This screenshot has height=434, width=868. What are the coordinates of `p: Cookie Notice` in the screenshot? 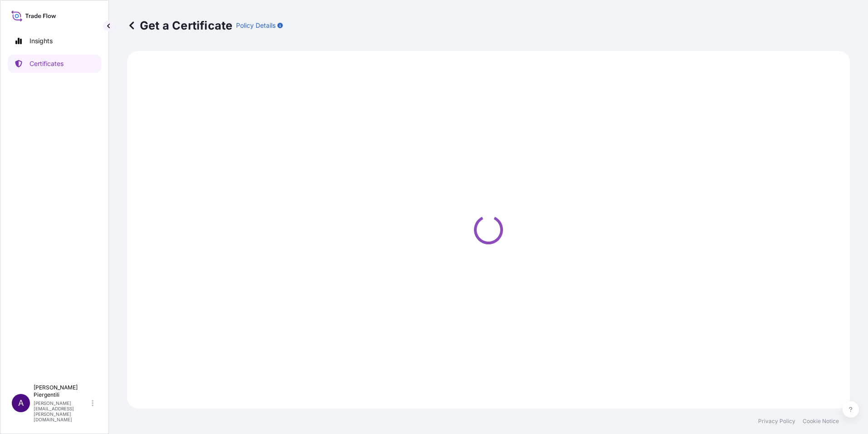 It's located at (821, 421).